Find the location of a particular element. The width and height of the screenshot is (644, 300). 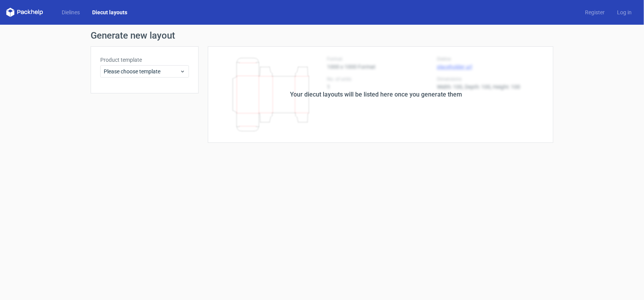

a: Log in is located at coordinates (624, 13).